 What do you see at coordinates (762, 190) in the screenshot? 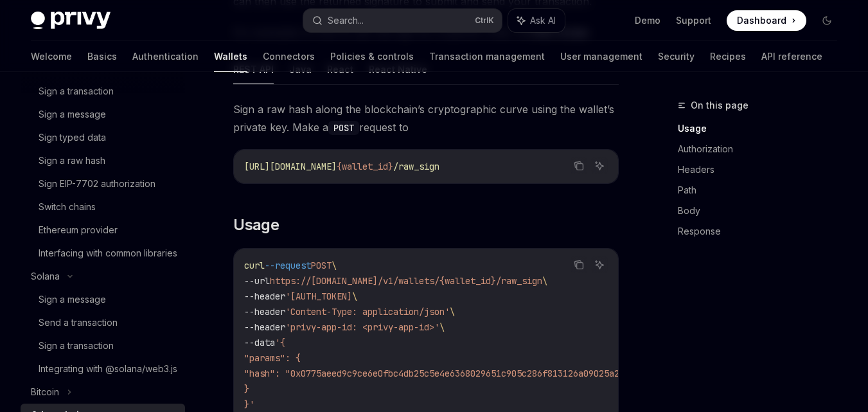
I see `a: Path` at bounding box center [762, 190].